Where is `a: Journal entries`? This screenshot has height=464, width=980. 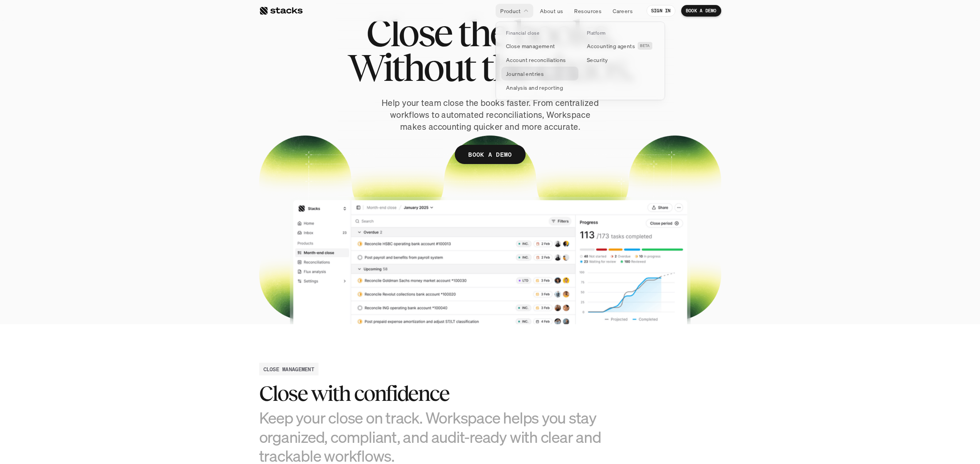
a: Journal entries is located at coordinates (539, 73).